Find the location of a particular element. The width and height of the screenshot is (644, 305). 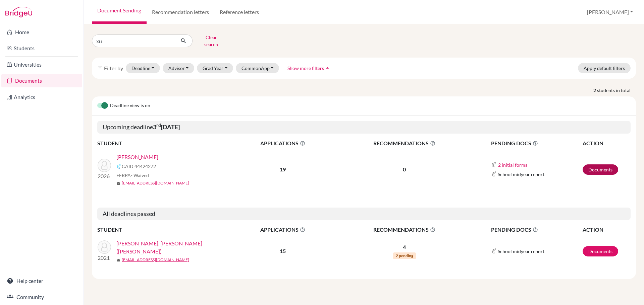

button: Show more filtersarrow_drop_up is located at coordinates (309, 68).